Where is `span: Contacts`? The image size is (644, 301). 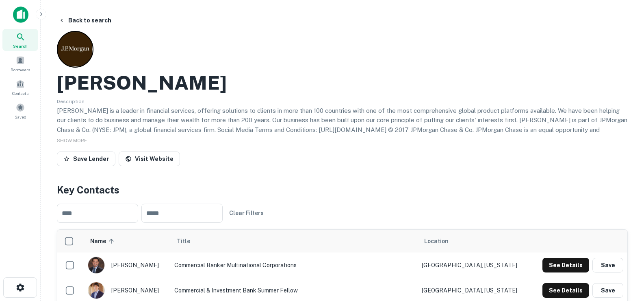
span: Contacts is located at coordinates (20, 93).